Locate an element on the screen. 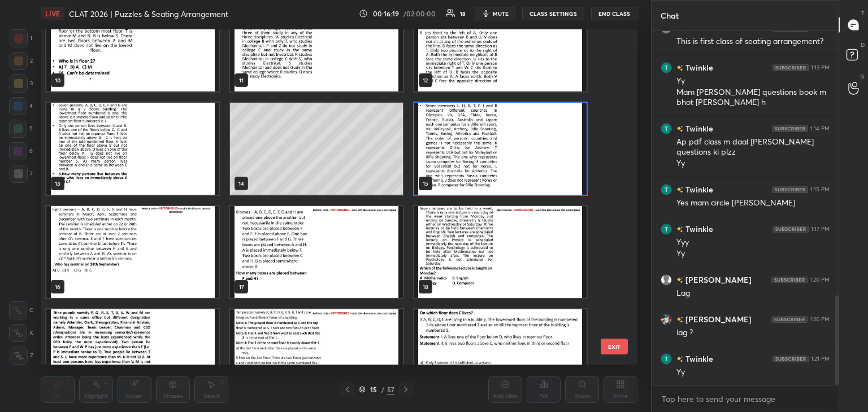  h4: CLAT 2026 | Puzzles & Seating Arrangement is located at coordinates (149, 14).